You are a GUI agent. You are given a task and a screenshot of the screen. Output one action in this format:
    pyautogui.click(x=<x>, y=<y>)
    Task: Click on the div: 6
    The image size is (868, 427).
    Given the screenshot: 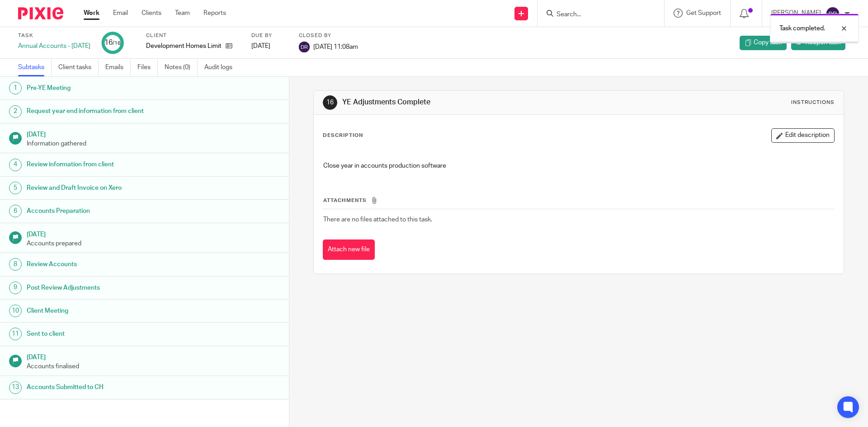 What is the action you would take?
    pyautogui.click(x=16, y=211)
    